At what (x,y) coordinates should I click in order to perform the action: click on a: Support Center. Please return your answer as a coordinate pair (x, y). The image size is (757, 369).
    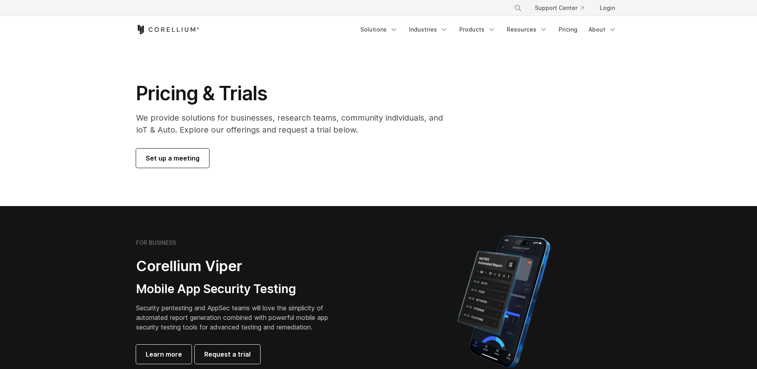
    Looking at the image, I should click on (559, 8).